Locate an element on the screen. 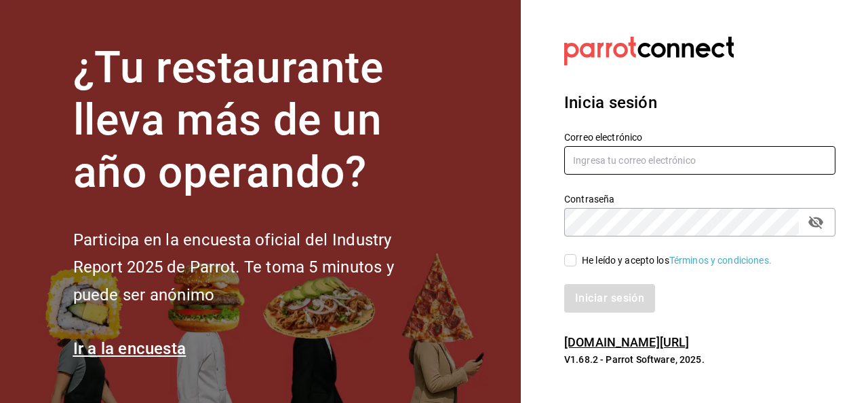 The height and width of the screenshot is (403, 868). div: He leído y acepto los is located at coordinates (677, 260).